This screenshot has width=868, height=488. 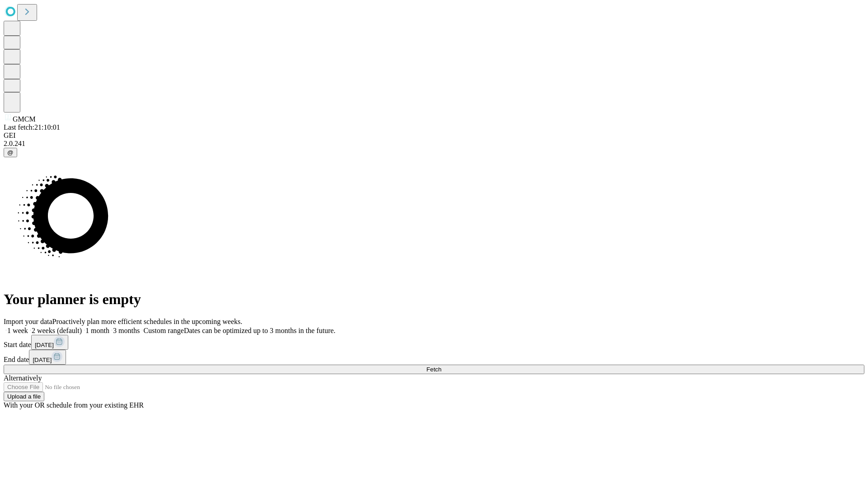 What do you see at coordinates (434, 369) in the screenshot?
I see `button: Fetch` at bounding box center [434, 369].